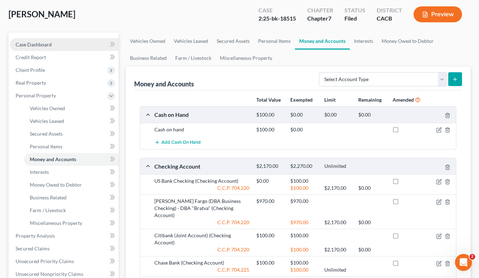 This screenshot has height=278, width=479. What do you see at coordinates (47, 108) in the screenshot?
I see `span: Vehicles Owned` at bounding box center [47, 108].